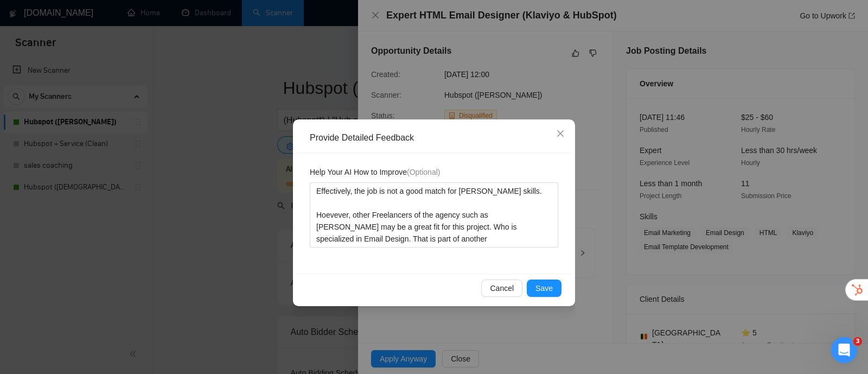 The height and width of the screenshot is (374, 868). I want to click on span: Help Your AI How to Improve, so click(375, 172).